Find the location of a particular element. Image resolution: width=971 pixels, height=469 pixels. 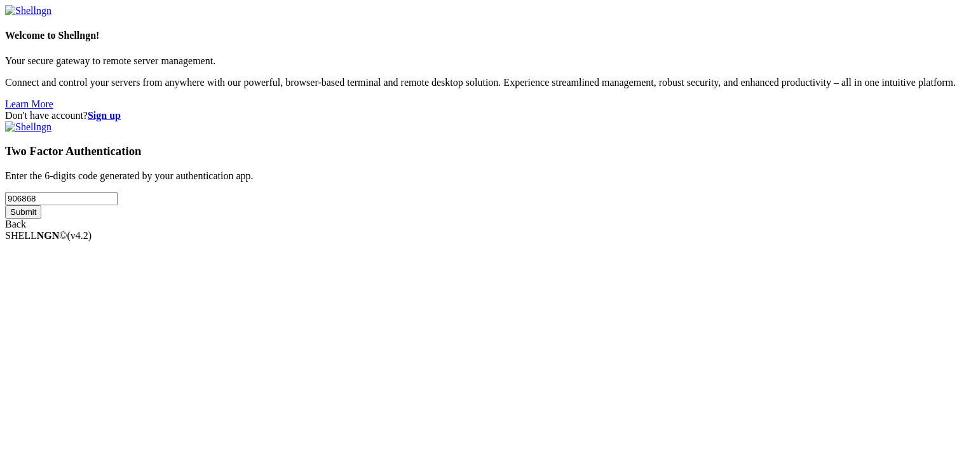

span: SHELL © is located at coordinates (48, 235).